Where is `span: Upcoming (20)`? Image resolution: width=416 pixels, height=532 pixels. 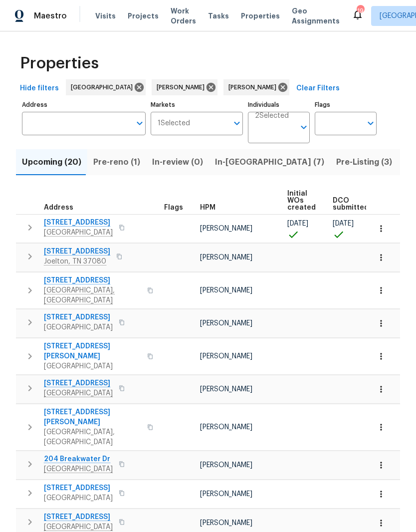
span: Upcoming (20) is located at coordinates (52, 162).